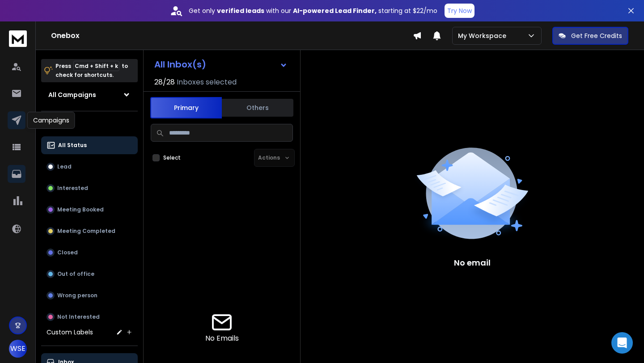 The width and height of the screenshot is (644, 363). Describe the element at coordinates (484, 35) in the screenshot. I see `p: My Workspace` at that location.